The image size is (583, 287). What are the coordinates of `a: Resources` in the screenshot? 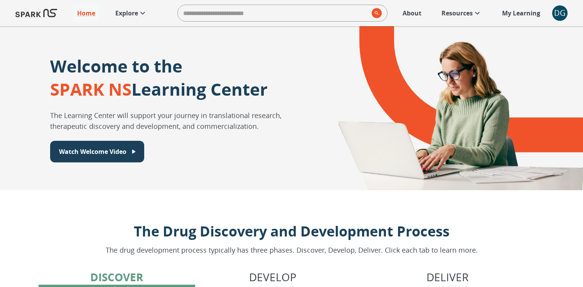 It's located at (461, 13).